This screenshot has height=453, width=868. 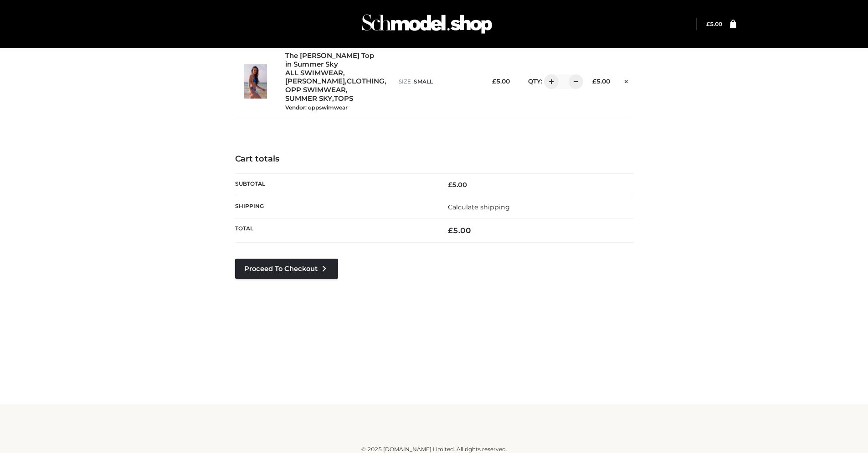 I want to click on a: OPP SWIMWEAR, so click(x=315, y=90).